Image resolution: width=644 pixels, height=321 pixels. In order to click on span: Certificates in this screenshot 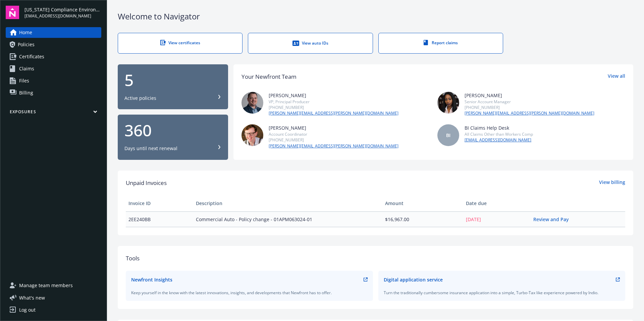, I will do `click(32, 57)`.